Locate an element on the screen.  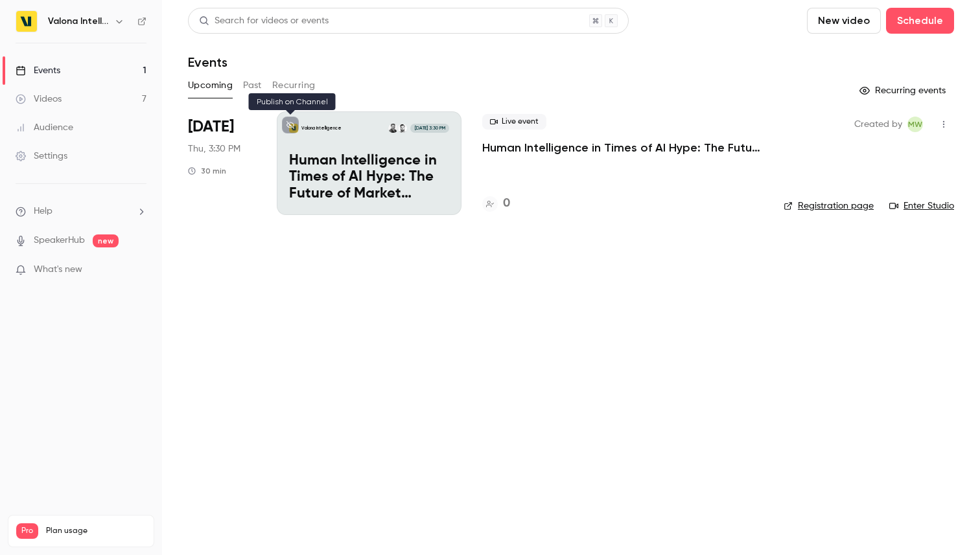
img: Simon Pilkowski is located at coordinates (403, 128).